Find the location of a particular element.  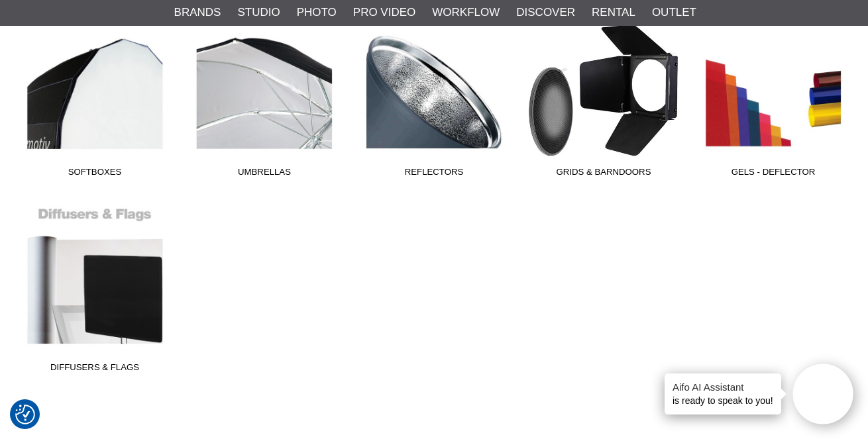

a: Studio is located at coordinates (259, 12).